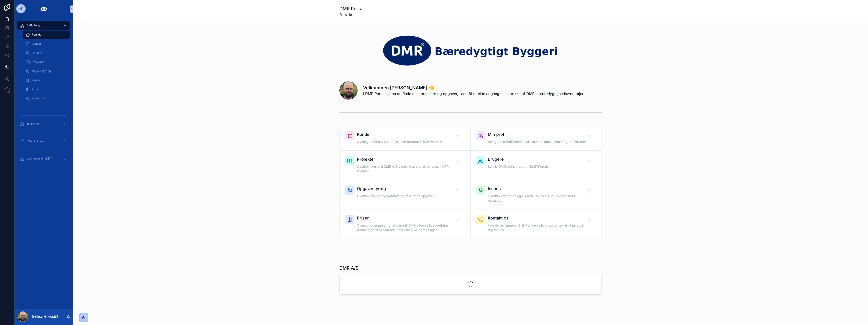 This screenshot has height=325, width=868. Describe the element at coordinates (40, 159) in the screenshot. I see `span: LCA modeller (BETA)` at that location.